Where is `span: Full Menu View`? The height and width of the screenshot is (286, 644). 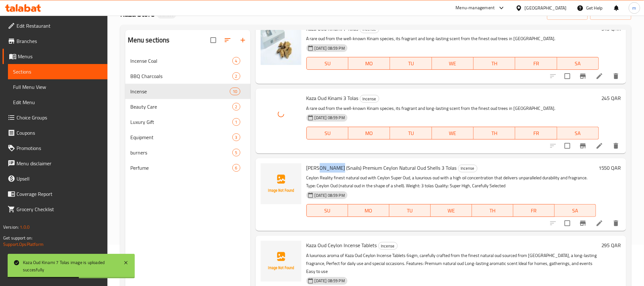 span: Full Menu View is located at coordinates (58, 87).